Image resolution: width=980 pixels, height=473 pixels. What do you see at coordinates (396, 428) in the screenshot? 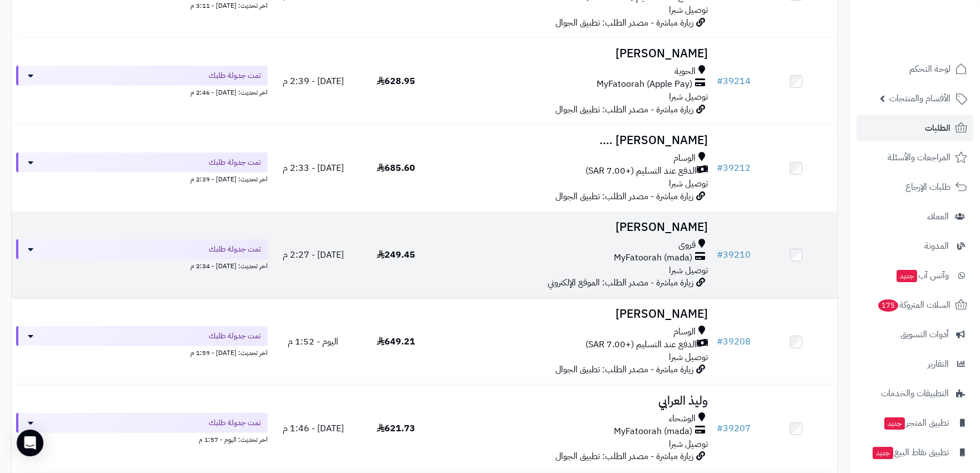
I see `span: 621.73` at bounding box center [396, 428].